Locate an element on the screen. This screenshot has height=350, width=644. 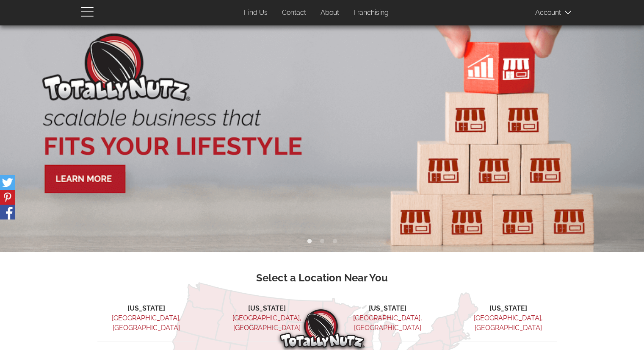
a: Contact is located at coordinates (294, 13).